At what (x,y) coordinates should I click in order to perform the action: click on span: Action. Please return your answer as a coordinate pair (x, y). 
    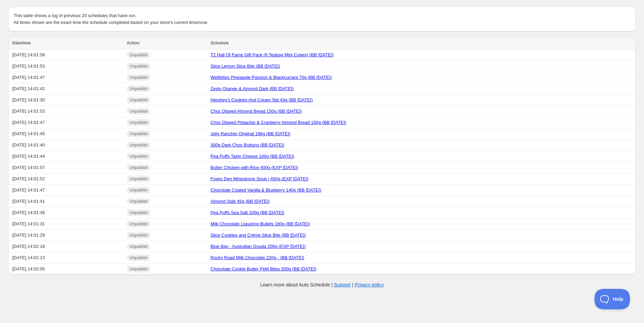
    Looking at the image, I should click on (133, 43).